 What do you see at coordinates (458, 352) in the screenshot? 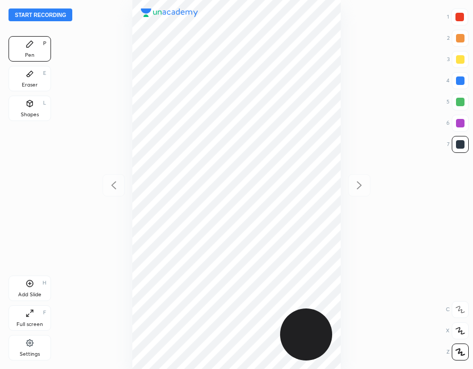
I see `div: Z` at bounding box center [458, 352].